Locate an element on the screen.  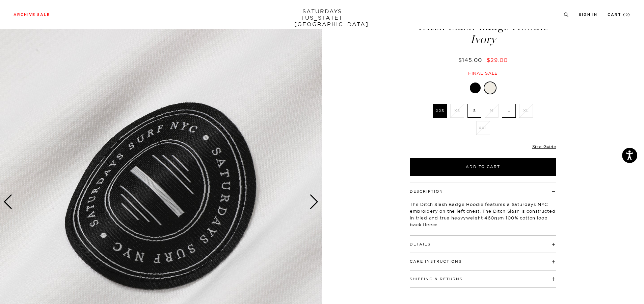
label: S is located at coordinates (474, 110).